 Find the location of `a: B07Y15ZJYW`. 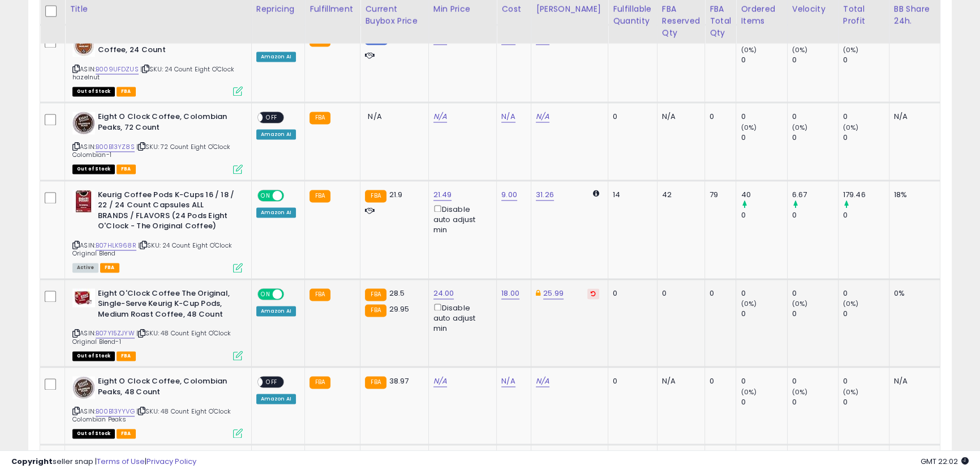

a: B07Y15ZJYW is located at coordinates (115, 333).